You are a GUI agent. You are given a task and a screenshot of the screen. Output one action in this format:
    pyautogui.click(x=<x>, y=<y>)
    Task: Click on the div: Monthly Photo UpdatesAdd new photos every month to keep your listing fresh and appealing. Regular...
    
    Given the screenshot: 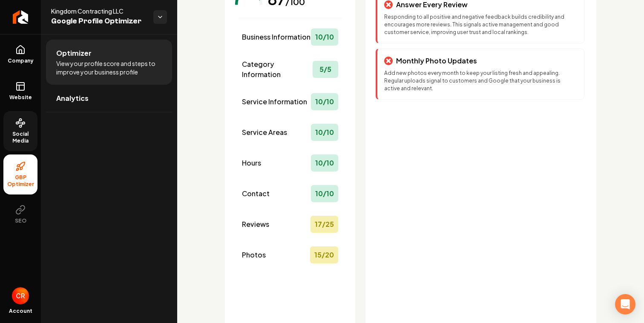 What is the action you would take?
    pyautogui.click(x=480, y=74)
    